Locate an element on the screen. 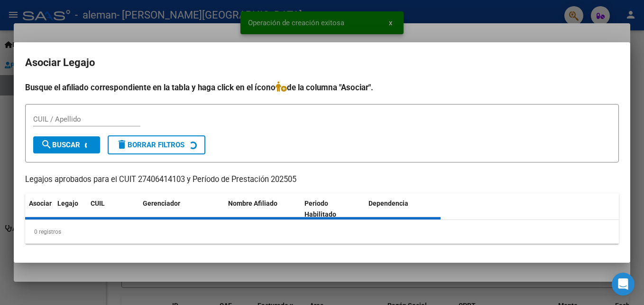  span: Dependencia is located at coordinates (388, 203).